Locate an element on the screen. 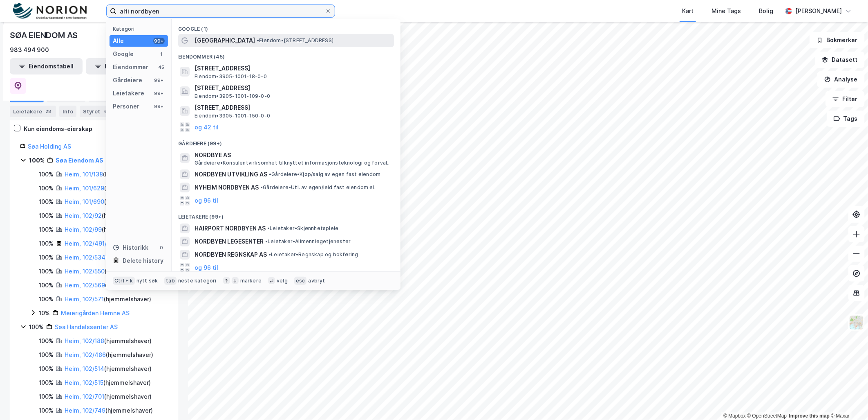 Image resolution: width=868 pixels, height=420 pixels. span: Eiendom • 3905-1001-18-0-0 is located at coordinates (231, 77).